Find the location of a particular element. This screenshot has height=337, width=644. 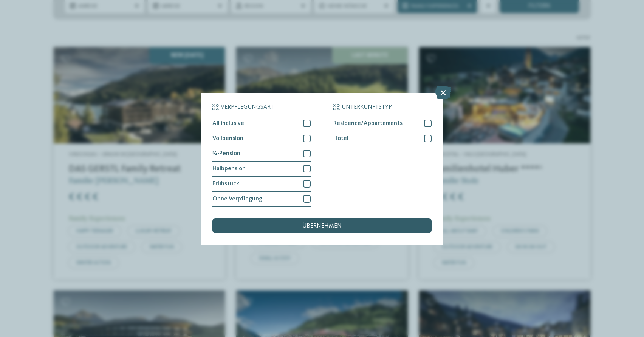

span: Frühstück is located at coordinates (226, 184).